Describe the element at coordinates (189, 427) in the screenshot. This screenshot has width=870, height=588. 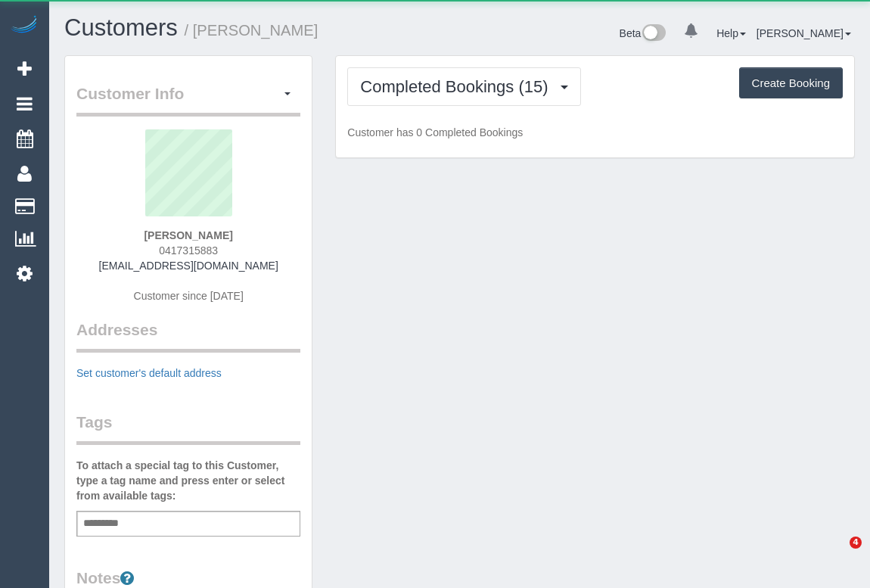
I see `legend: Tags` at that location.